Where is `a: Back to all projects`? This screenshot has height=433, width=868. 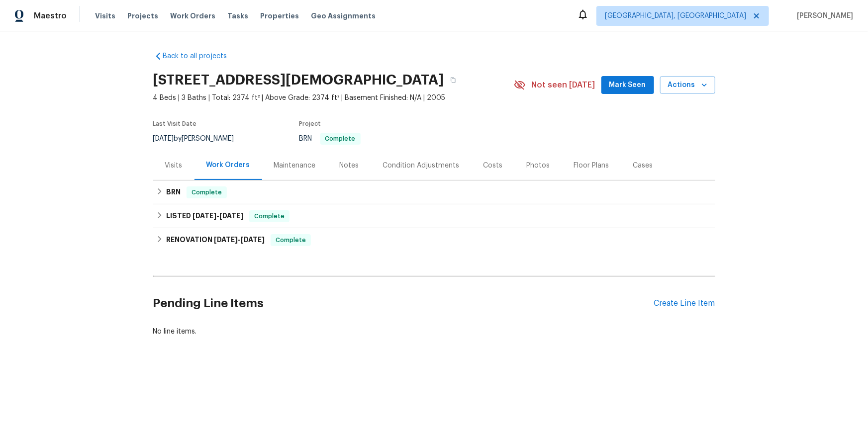 a: Back to all projects is located at coordinates (201, 56).